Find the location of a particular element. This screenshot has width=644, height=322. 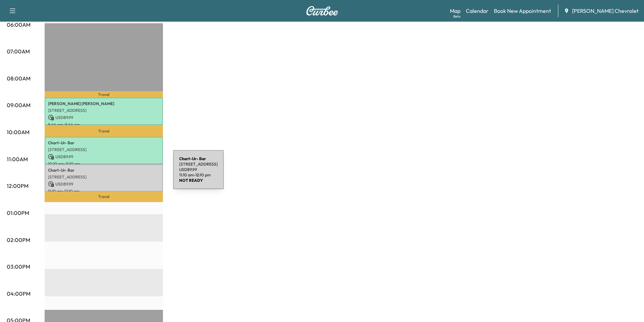

a: Calendar is located at coordinates (477, 11).